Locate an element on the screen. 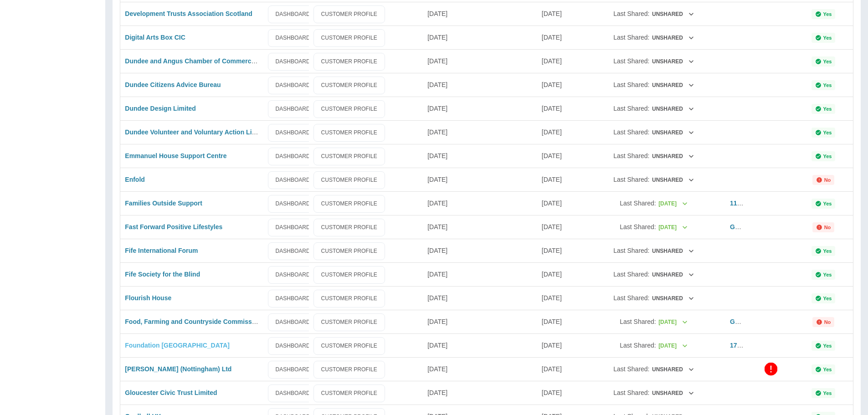 This screenshot has width=868, height=415. a: Digital Arts Box CIC is located at coordinates (155, 38).